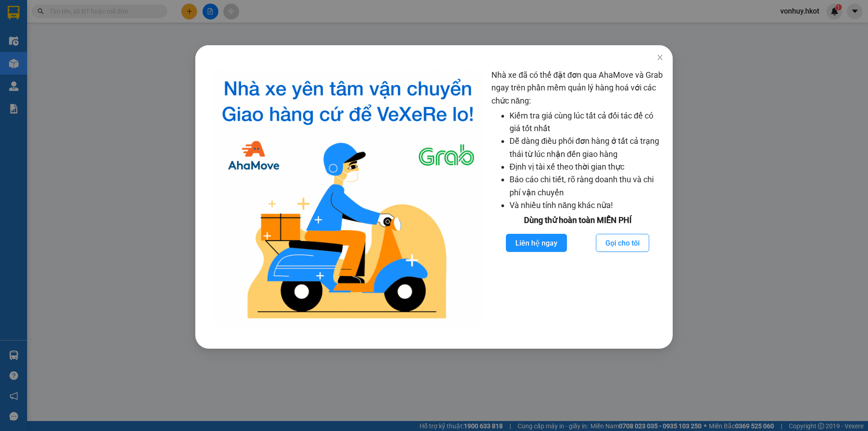 This screenshot has height=431, width=868. What do you see at coordinates (622, 243) in the screenshot?
I see `span: Gọi cho tôi` at bounding box center [622, 243].